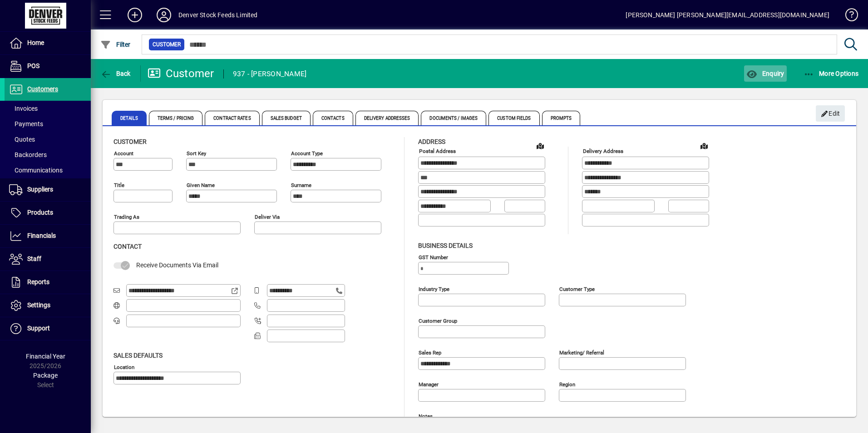 This screenshot has width=868, height=433. What do you see at coordinates (124, 367) in the screenshot?
I see `mat-label: Location` at bounding box center [124, 367].